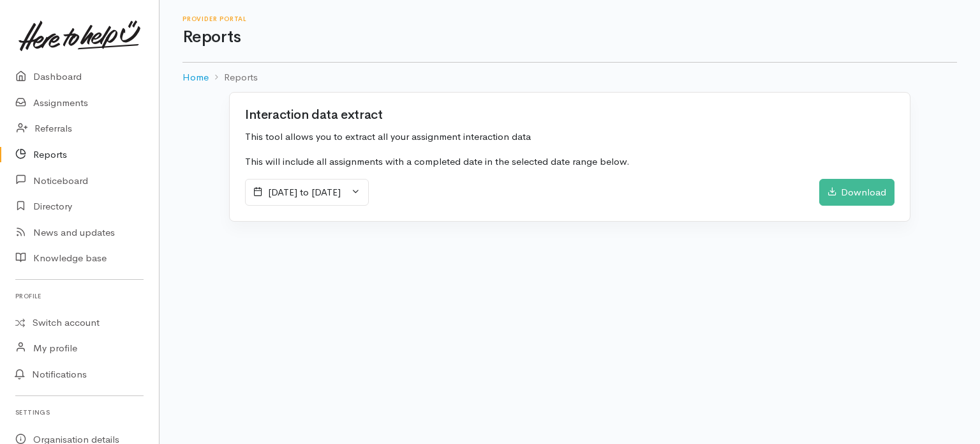  Describe the element at coordinates (570, 37) in the screenshot. I see `h1: Reports` at that location.